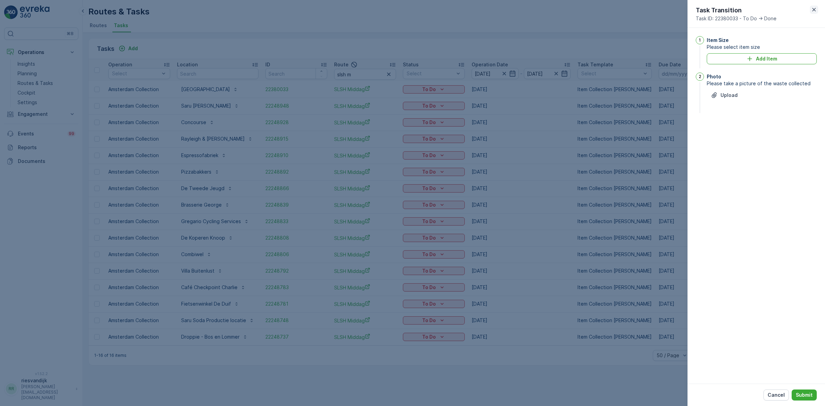  What do you see at coordinates (700, 77) in the screenshot?
I see `div: 2` at bounding box center [700, 77].